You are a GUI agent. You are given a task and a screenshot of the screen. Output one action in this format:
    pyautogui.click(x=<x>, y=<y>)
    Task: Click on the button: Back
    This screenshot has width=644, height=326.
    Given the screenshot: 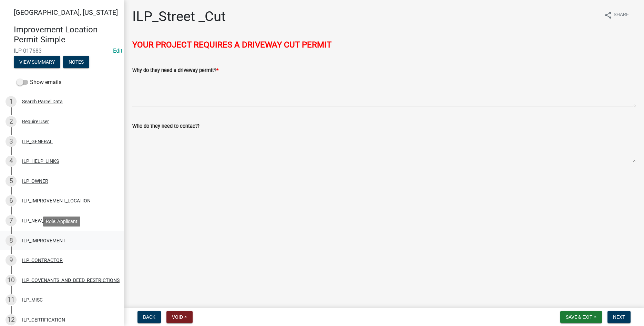 What is the action you would take?
    pyautogui.click(x=149, y=317)
    